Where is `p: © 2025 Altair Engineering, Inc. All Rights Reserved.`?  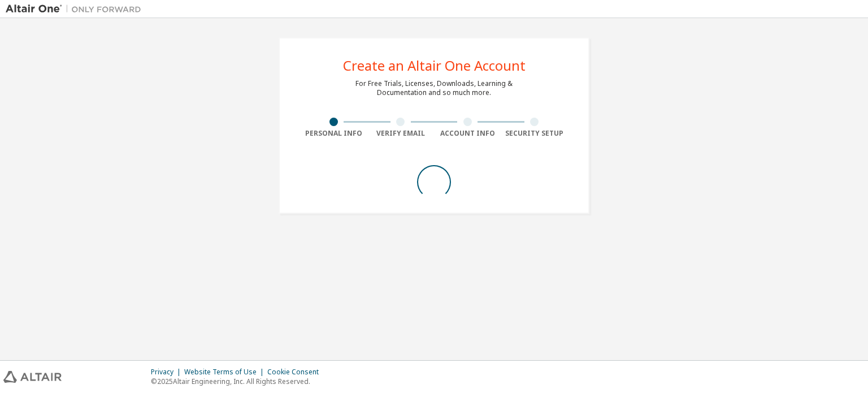 p: © 2025 Altair Engineering, Inc. All Rights Reserved. is located at coordinates (238, 381).